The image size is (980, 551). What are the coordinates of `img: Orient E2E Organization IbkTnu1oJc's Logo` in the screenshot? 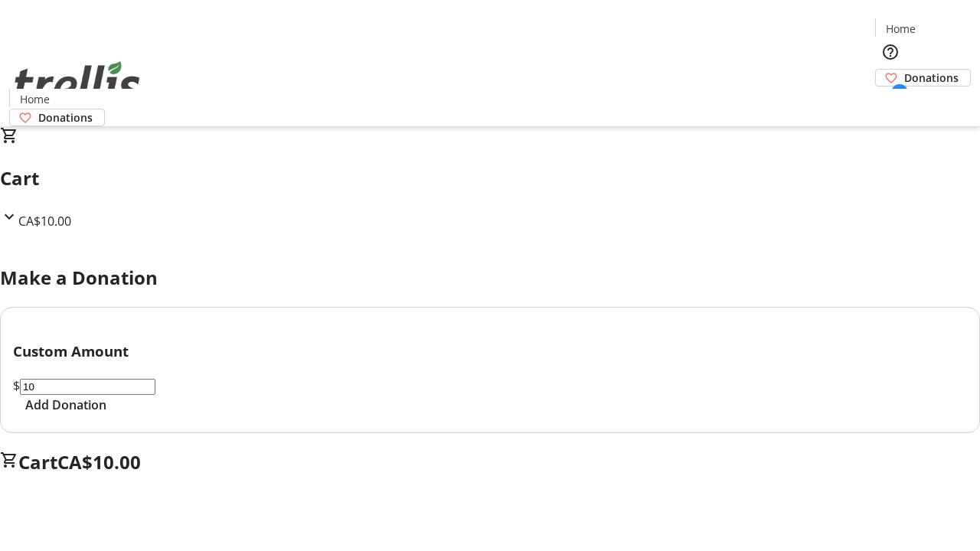 It's located at (78, 83).